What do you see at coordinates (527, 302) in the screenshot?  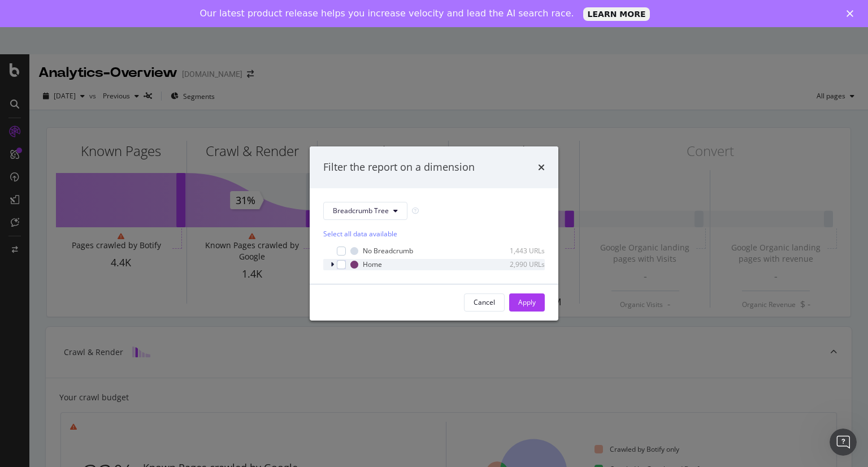 I see `button: Apply` at bounding box center [527, 302].